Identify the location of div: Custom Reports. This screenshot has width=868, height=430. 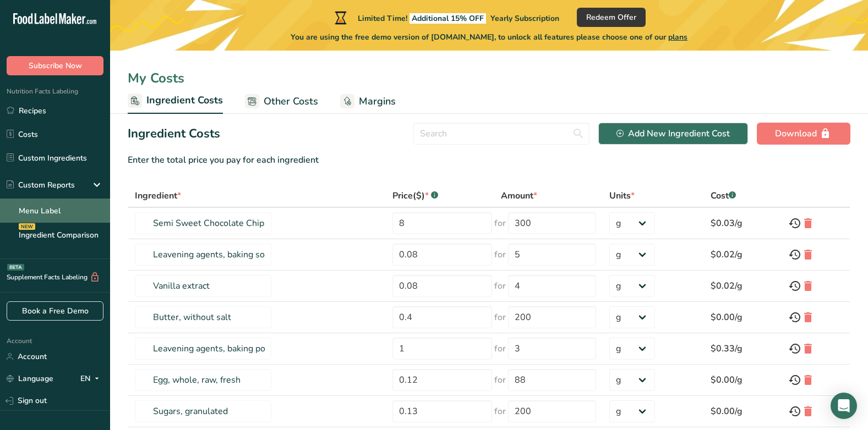
(41, 185).